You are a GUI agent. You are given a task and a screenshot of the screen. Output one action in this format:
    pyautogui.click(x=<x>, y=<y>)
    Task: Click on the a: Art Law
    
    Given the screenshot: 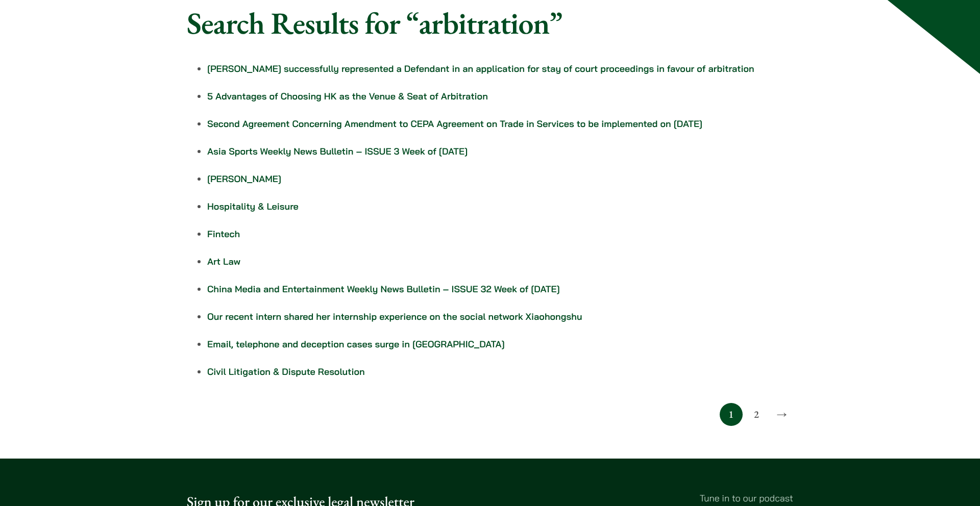 What is the action you would take?
    pyautogui.click(x=224, y=261)
    